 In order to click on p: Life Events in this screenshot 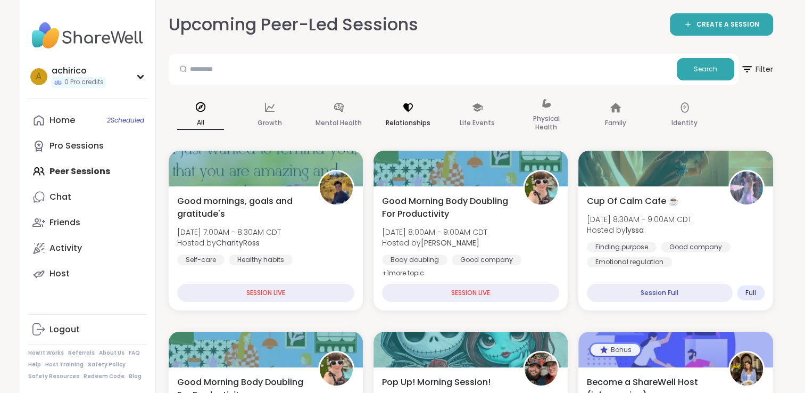, I will do `click(477, 123)`.